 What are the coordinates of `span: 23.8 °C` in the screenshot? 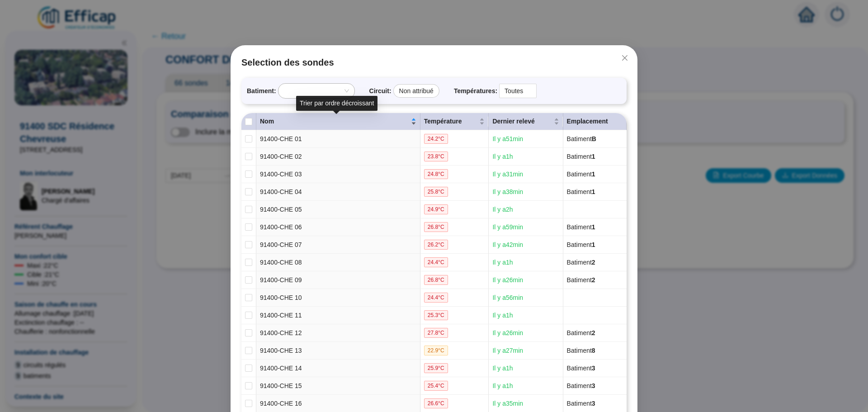 It's located at (436, 156).